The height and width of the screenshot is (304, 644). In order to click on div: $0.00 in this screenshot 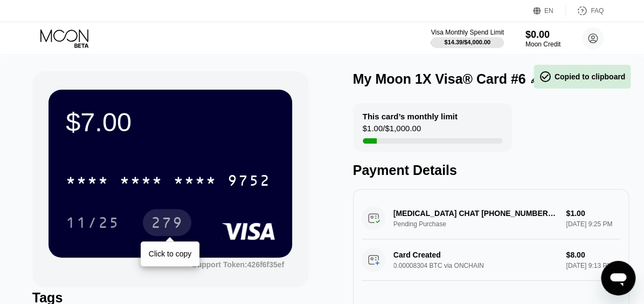, I will do `click(543, 34)`.